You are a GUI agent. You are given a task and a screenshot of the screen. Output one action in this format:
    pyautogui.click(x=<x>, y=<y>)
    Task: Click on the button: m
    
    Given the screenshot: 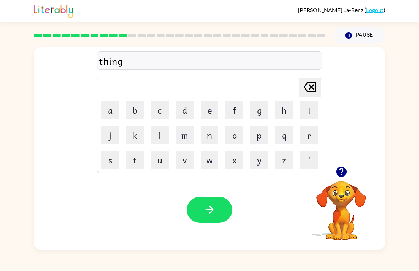 What is the action you would take?
    pyautogui.click(x=185, y=135)
    